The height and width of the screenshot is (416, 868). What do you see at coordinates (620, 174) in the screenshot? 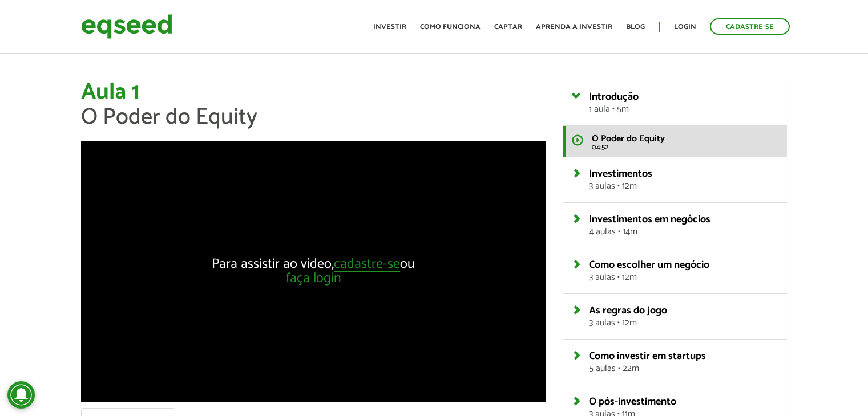
I see `span: Investimentos` at bounding box center [620, 174].